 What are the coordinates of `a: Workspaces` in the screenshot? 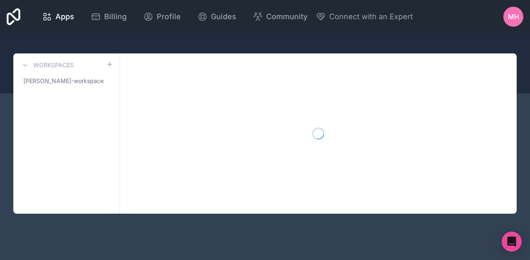 It's located at (47, 65).